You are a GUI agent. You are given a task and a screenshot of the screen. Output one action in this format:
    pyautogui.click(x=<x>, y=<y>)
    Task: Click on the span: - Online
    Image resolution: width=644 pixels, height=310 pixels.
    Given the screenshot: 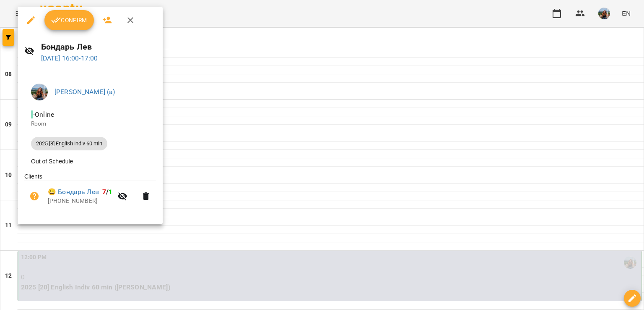 What is the action you would take?
    pyautogui.click(x=43, y=114)
    